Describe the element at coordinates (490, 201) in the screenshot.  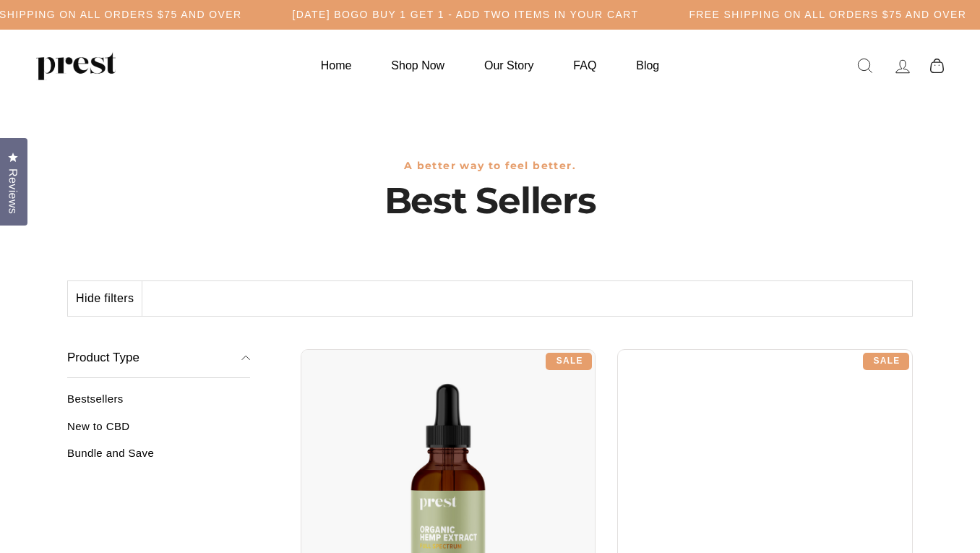
I see `h1: Best Sellers` at that location.